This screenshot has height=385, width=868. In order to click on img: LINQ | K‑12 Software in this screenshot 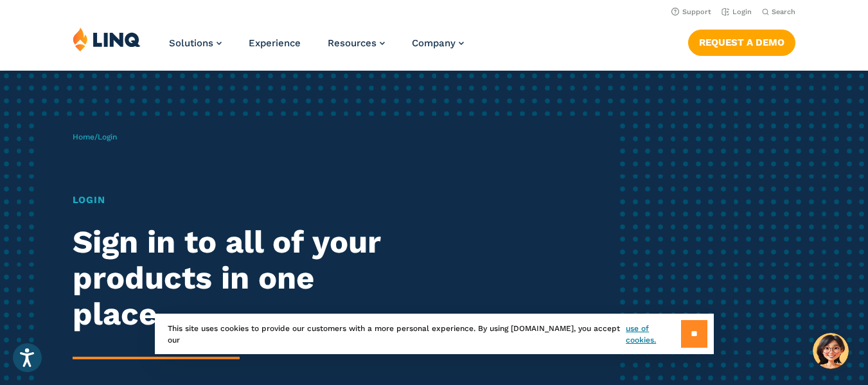, I will do `click(107, 39)`.